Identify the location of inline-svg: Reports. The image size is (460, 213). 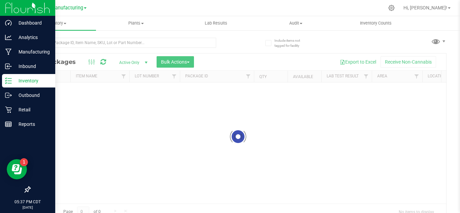
(8, 124).